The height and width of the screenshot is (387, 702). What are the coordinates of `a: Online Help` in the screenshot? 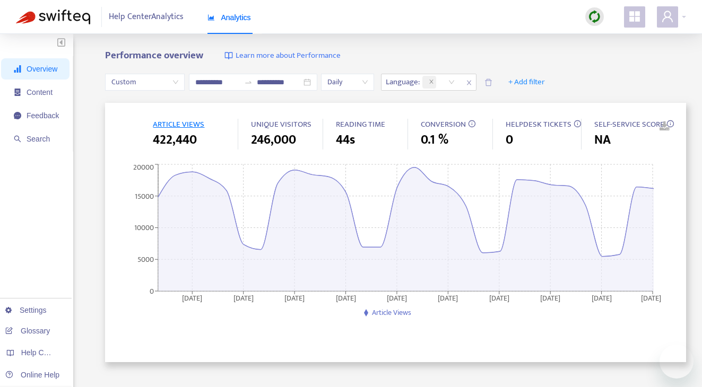 It's located at (32, 375).